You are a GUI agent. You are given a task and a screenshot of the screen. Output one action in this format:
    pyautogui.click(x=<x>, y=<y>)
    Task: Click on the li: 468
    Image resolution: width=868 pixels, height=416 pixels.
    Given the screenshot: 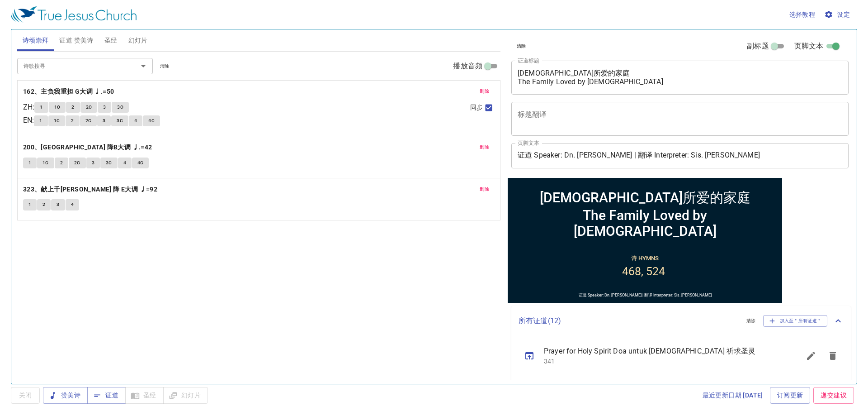 What is the action you would take?
    pyautogui.click(x=125, y=93)
    